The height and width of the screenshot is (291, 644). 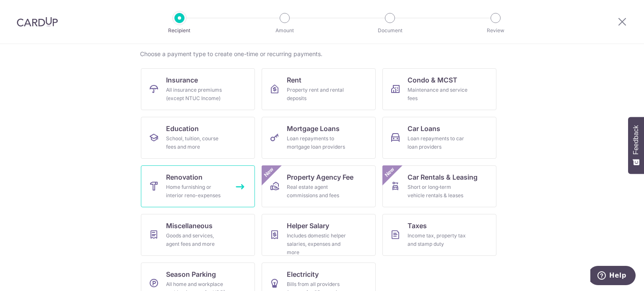 What do you see at coordinates (440, 186) in the screenshot?
I see `a: Car Rentals & LeasingShort or long‑term vehicle rentals & leasesNew` at bounding box center [440, 186].